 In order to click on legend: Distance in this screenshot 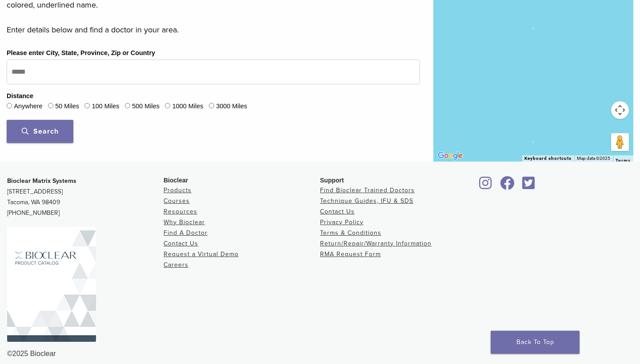, I will do `click(20, 96)`.